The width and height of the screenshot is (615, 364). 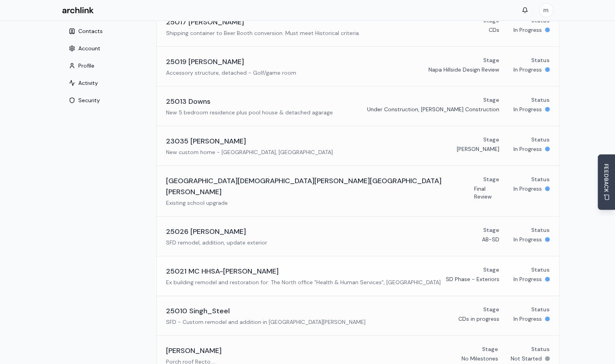 What do you see at coordinates (487, 193) in the screenshot?
I see `p: Final Review` at bounding box center [487, 193].